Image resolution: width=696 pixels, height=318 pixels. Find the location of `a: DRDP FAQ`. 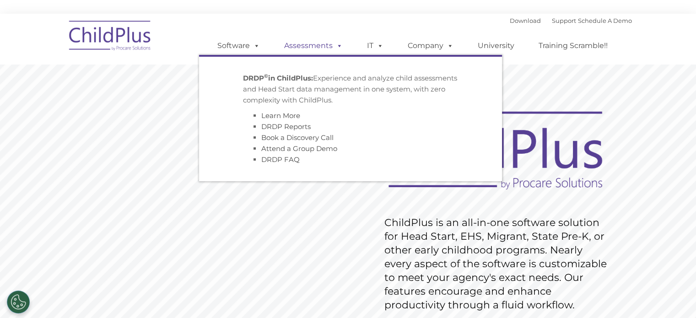

a: DRDP FAQ is located at coordinates (280, 159).